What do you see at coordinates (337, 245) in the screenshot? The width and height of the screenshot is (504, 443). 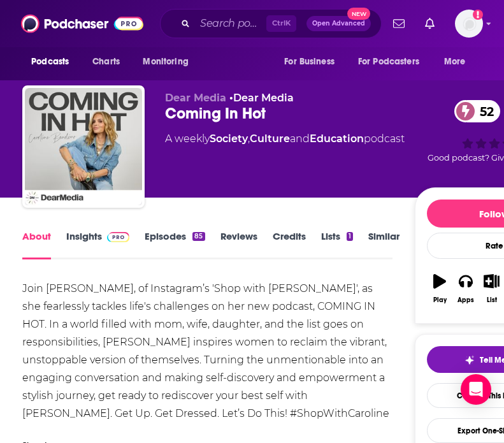 I see `a: Lists1` at bounding box center [337, 245].